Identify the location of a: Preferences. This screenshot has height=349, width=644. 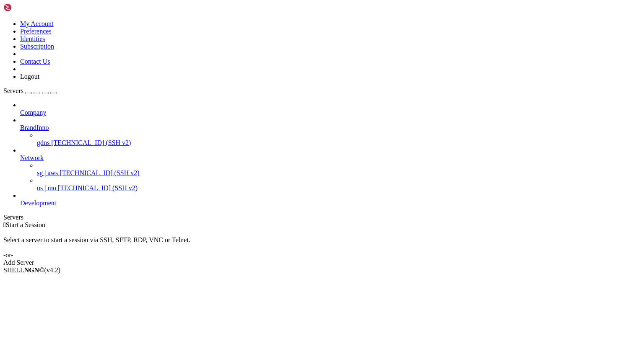
(36, 31).